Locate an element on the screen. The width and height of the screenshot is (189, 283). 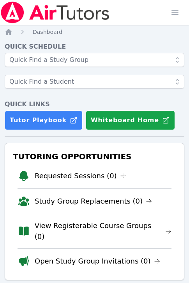
button: Whiteboard Home is located at coordinates (130, 120).